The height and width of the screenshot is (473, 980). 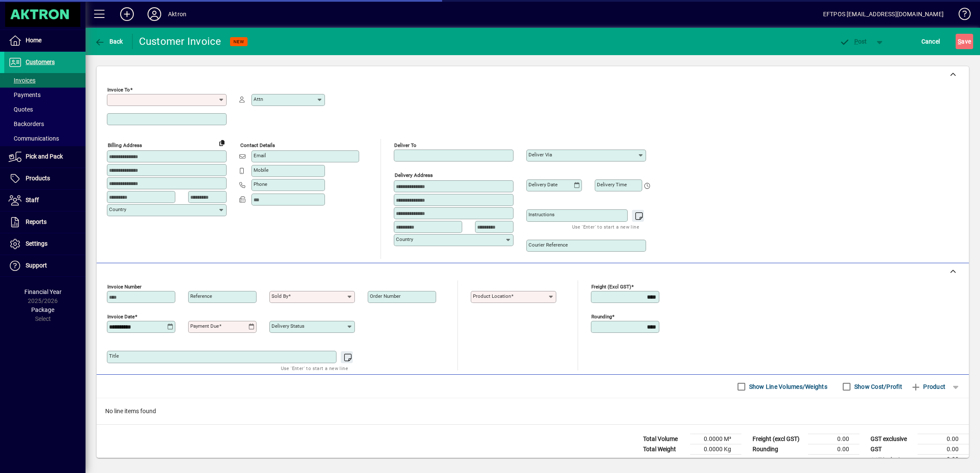 What do you see at coordinates (118, 89) in the screenshot?
I see `mat-label: Invoice To` at bounding box center [118, 89].